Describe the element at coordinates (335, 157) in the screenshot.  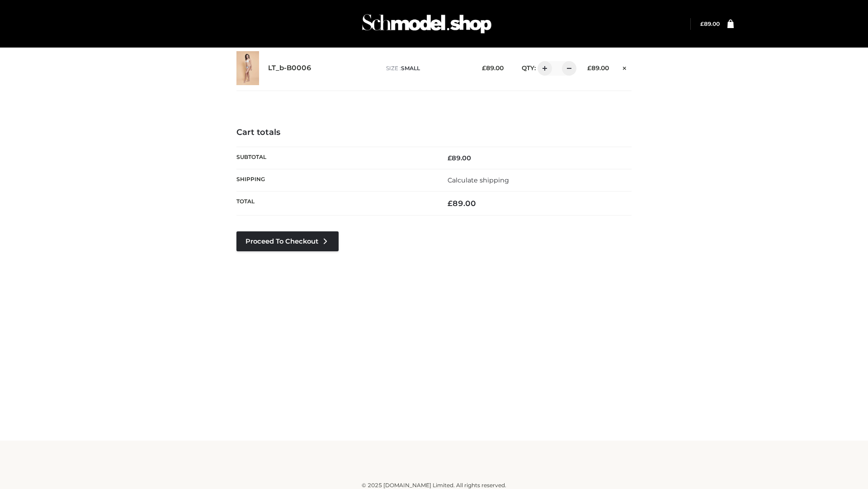
I see `th: Subtotal` at that location.